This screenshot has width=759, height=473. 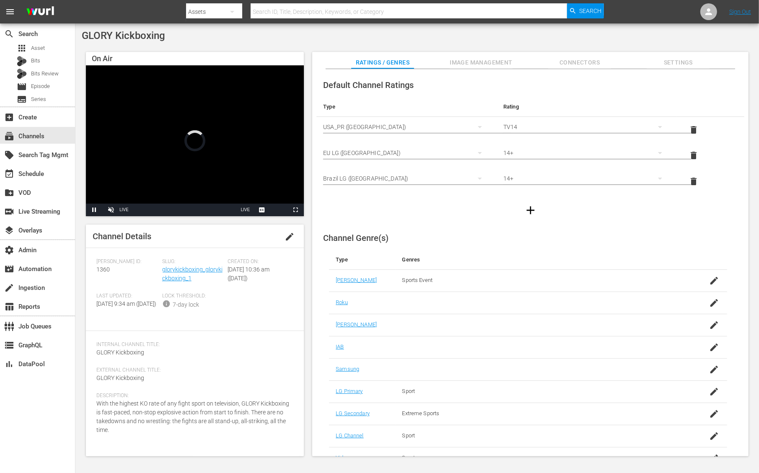 I want to click on div: Video Player, so click(x=195, y=141).